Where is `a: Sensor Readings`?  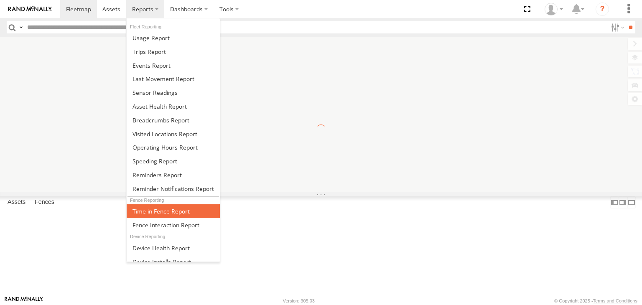 a: Sensor Readings is located at coordinates (173, 92).